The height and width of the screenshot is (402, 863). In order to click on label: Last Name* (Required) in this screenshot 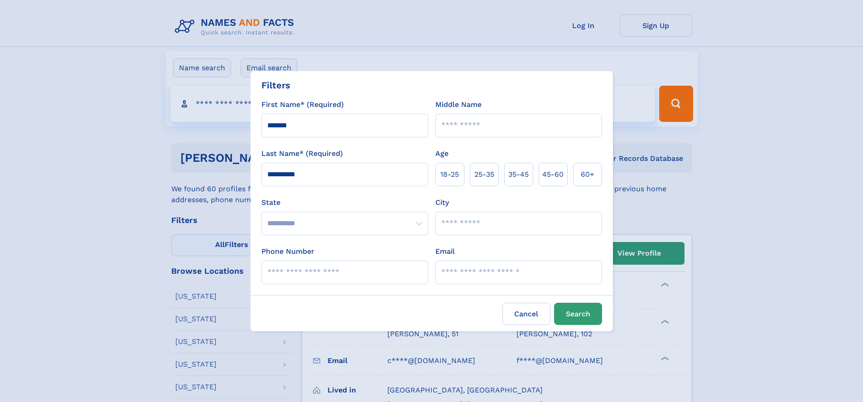, I will do `click(302, 154)`.